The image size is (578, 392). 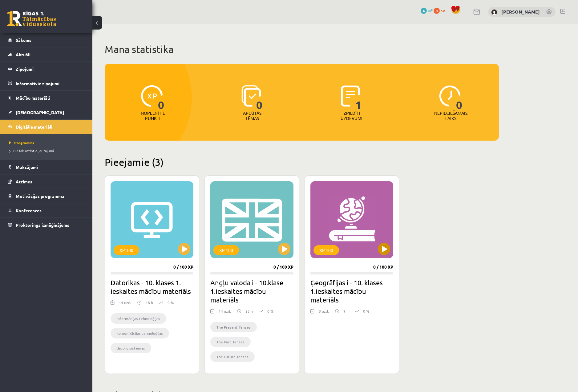 I want to click on span: Programma, so click(x=22, y=143).